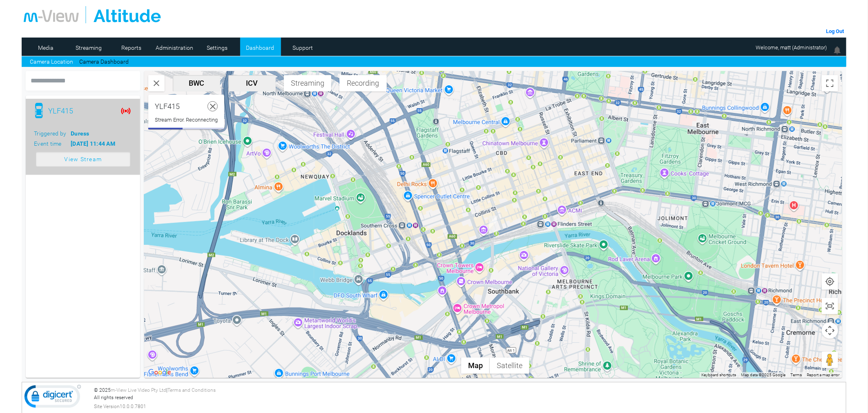 The image size is (868, 413). Describe the element at coordinates (157, 83) in the screenshot. I see `button: Search` at that location.